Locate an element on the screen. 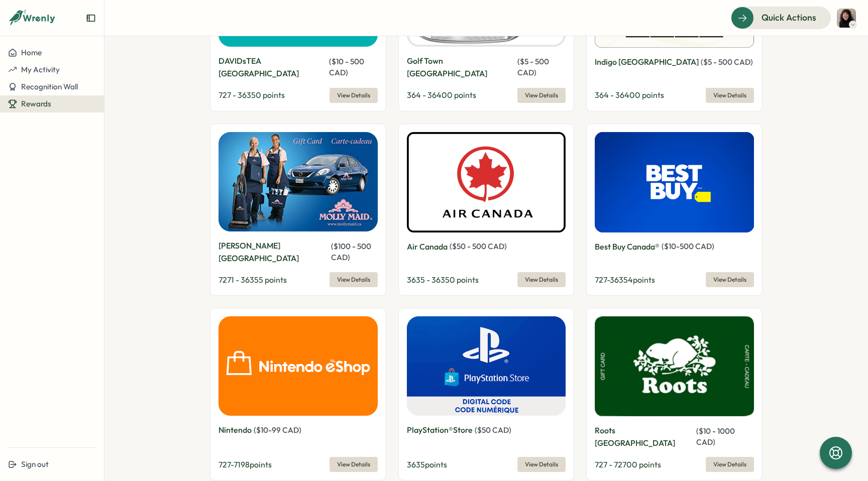 Image resolution: width=868 pixels, height=481 pixels. span: 727 - 36350 points is located at coordinates (252, 95).